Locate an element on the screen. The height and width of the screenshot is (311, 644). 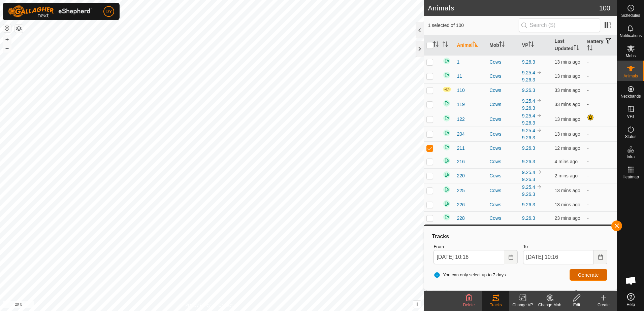
span: 119 is located at coordinates (461, 105).